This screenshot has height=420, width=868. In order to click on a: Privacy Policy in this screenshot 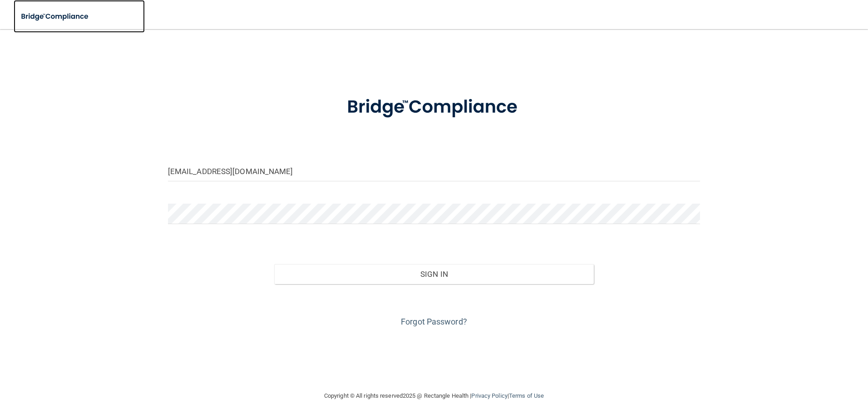, I will do `click(489, 395)`.